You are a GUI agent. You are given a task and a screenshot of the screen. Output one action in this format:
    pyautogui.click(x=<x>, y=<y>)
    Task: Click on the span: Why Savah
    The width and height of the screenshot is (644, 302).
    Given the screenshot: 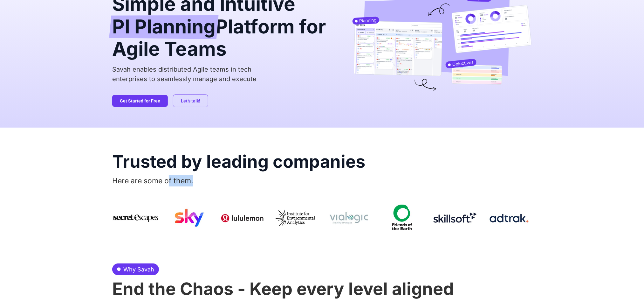 What is the action you would take?
    pyautogui.click(x=138, y=269)
    